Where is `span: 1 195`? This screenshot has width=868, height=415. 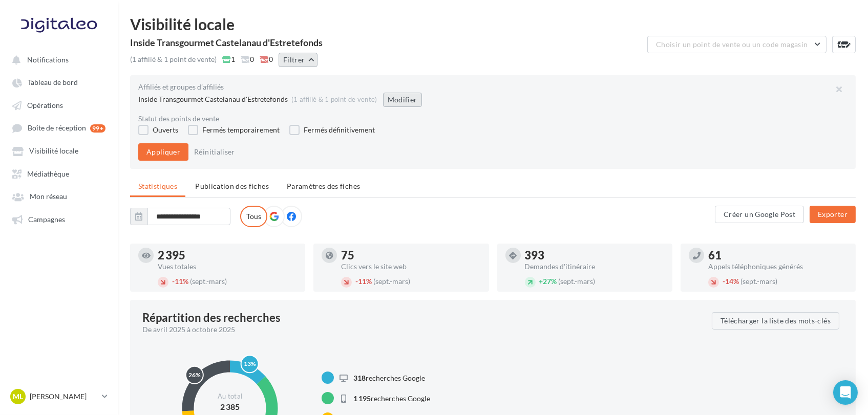 span: 1 195 is located at coordinates (362, 398).